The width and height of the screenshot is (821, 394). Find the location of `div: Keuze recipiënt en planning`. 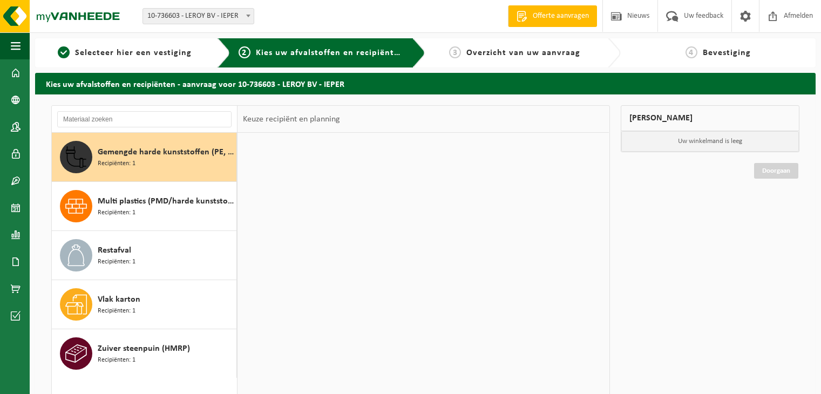

div: Keuze recipiënt en planning is located at coordinates (291, 119).